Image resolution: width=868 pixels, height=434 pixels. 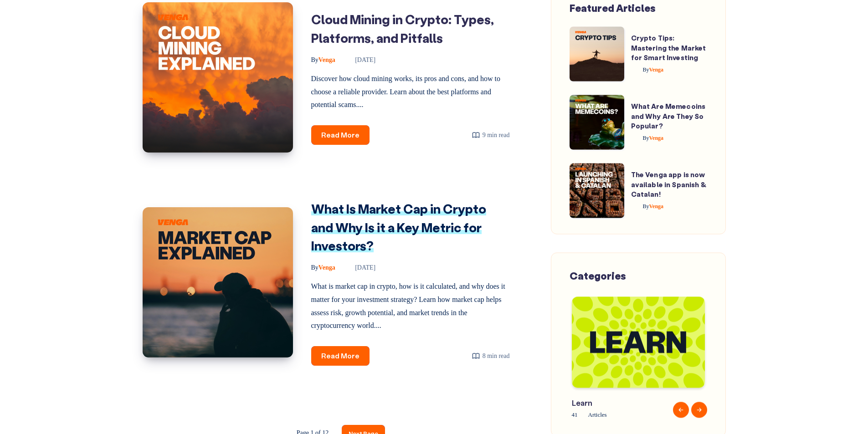 I want to click on button: Previous, so click(x=681, y=409).